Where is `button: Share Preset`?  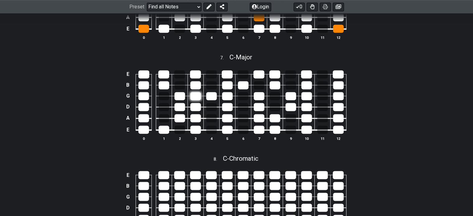 button: Share Preset is located at coordinates (222, 7).